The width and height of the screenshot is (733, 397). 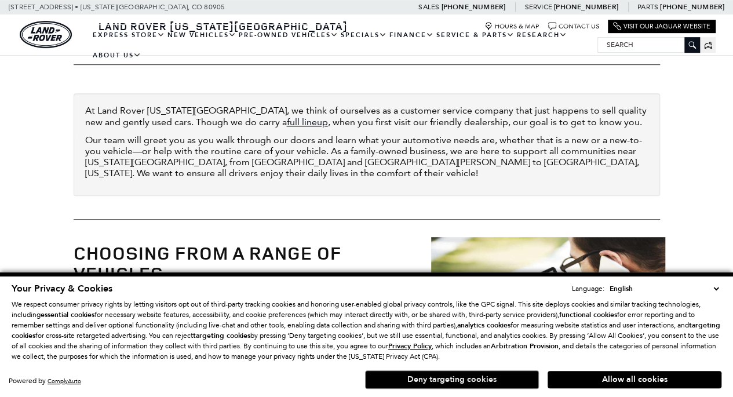 I want to click on a: Specials, so click(x=364, y=35).